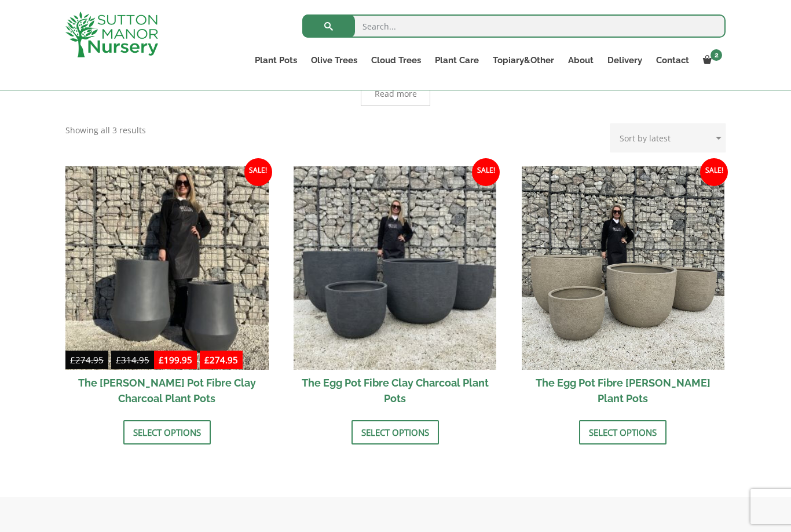  Describe the element at coordinates (334, 60) in the screenshot. I see `a: Olive Trees` at that location.